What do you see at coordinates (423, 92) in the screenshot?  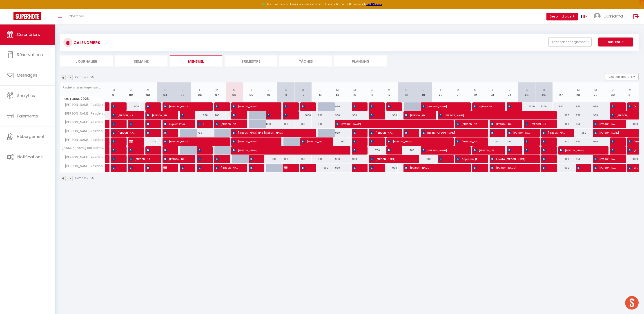 I see `th: 19` at bounding box center [423, 92].